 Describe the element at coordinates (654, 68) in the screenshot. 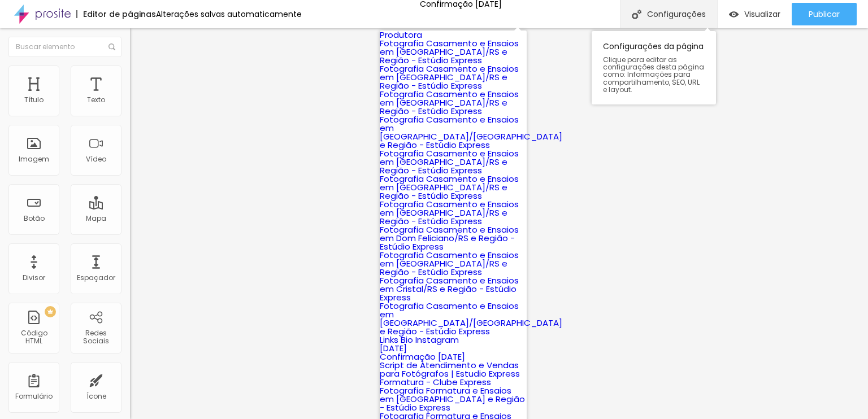

I see `div: Configurações da página` at that location.